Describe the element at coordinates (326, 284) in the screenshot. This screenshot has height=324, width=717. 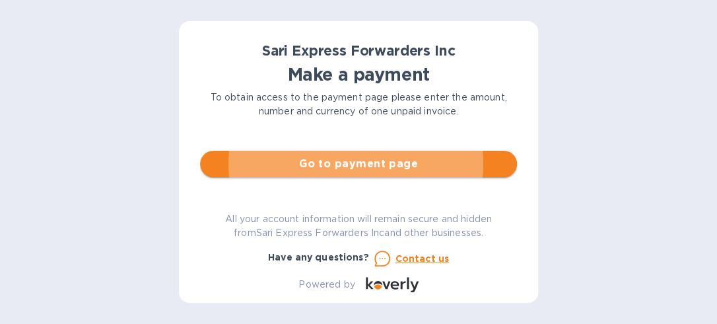
I see `p: Powered by` at that location.